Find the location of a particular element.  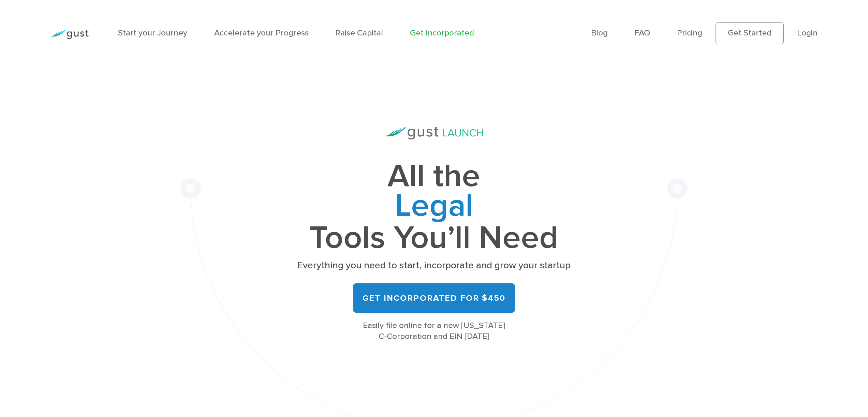

span: Governance is located at coordinates (434, 207).